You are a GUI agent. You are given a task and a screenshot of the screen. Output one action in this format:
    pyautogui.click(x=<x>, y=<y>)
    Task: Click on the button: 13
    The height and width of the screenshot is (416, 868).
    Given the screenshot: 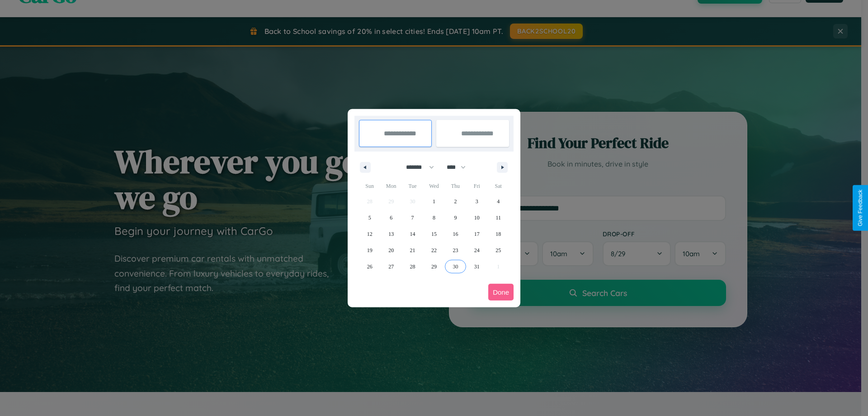 What is the action you would take?
    pyautogui.click(x=391, y=234)
    